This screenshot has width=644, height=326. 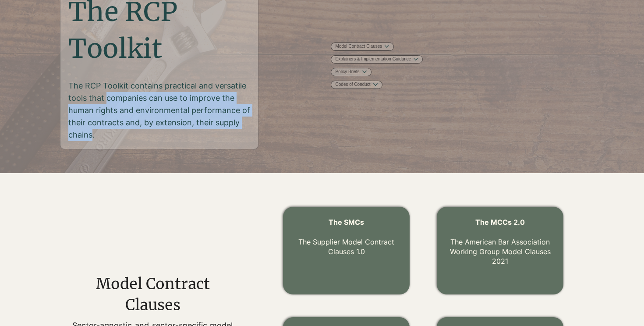 I want to click on button: More Model Contract Clauses pages, so click(x=387, y=46).